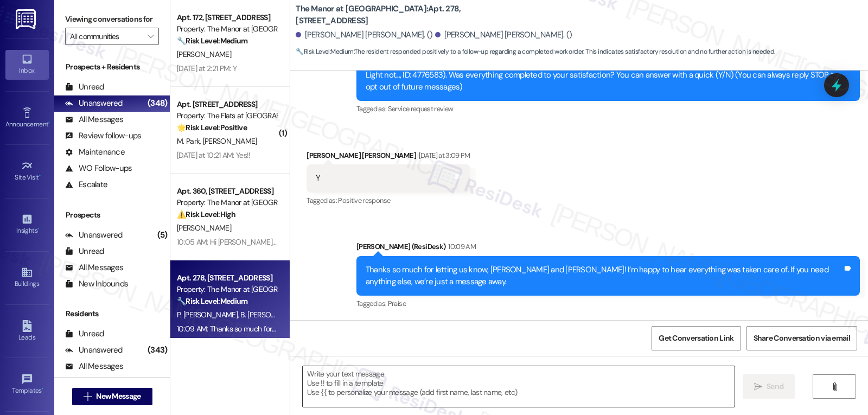 This screenshot has height=415, width=868. I want to click on span: Send, so click(775, 386).